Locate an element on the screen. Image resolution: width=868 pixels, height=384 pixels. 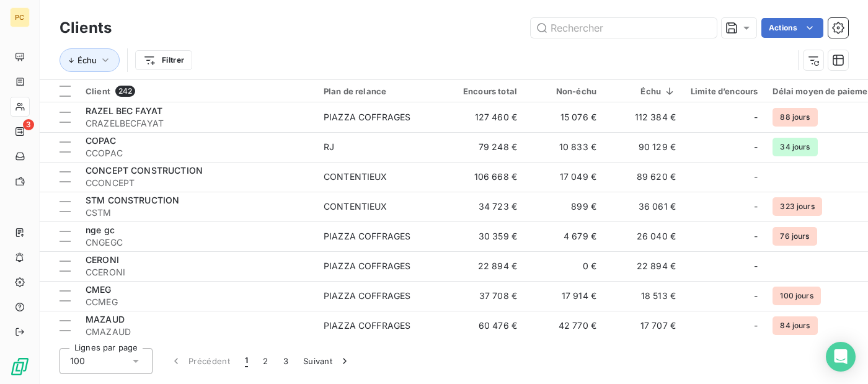
td: 127 460 € is located at coordinates (485, 117).